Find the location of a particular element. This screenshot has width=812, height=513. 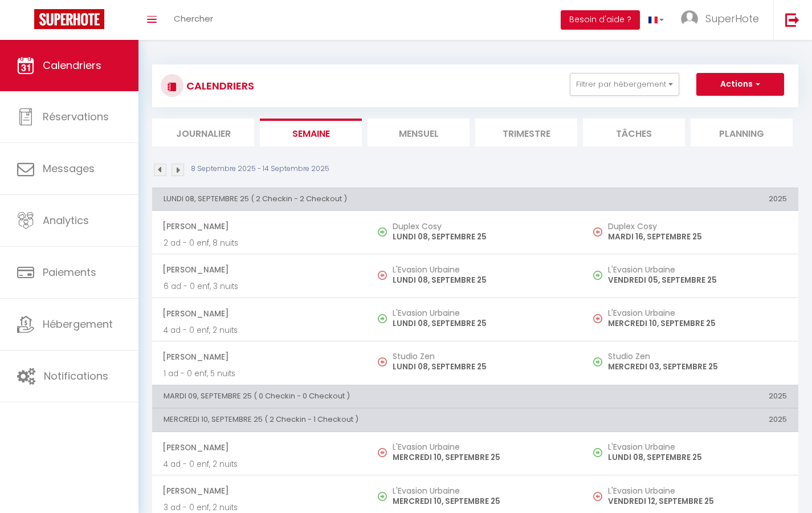

li: Journalier is located at coordinates (203, 132).